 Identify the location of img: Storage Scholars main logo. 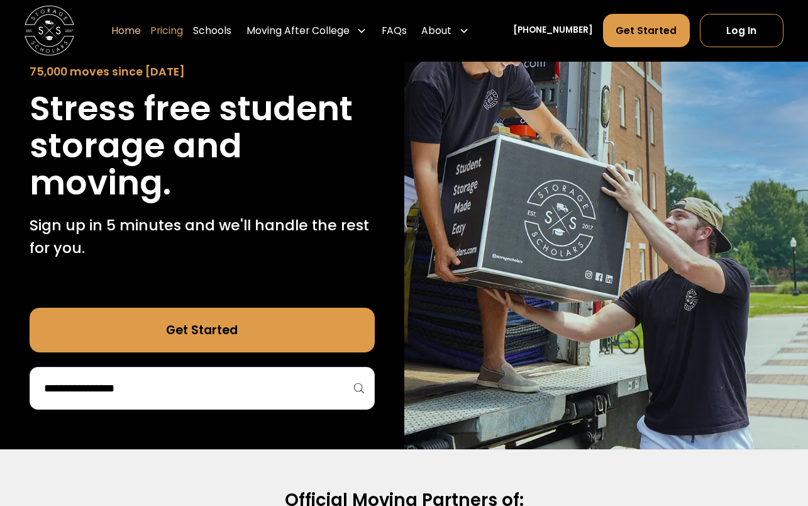
(49, 31).